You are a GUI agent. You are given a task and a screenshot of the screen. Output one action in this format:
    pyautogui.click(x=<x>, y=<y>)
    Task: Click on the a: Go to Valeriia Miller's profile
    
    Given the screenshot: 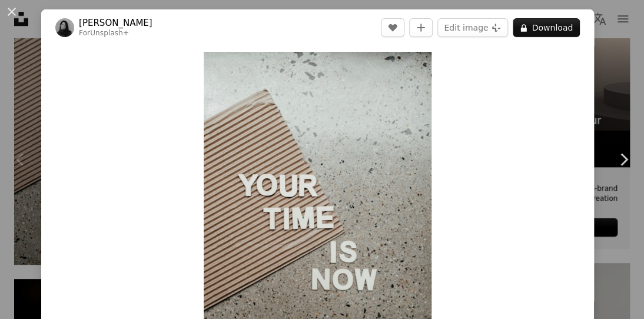 What is the action you would take?
    pyautogui.click(x=65, y=28)
    